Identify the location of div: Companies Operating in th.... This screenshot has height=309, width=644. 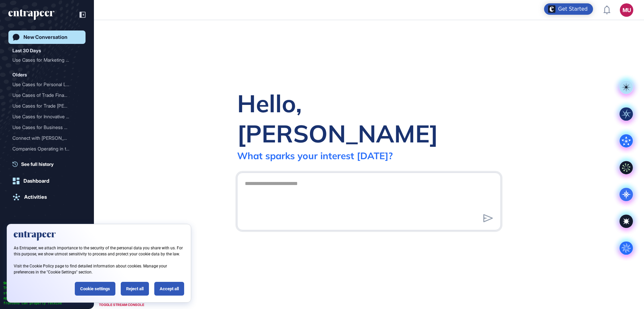
(44, 149).